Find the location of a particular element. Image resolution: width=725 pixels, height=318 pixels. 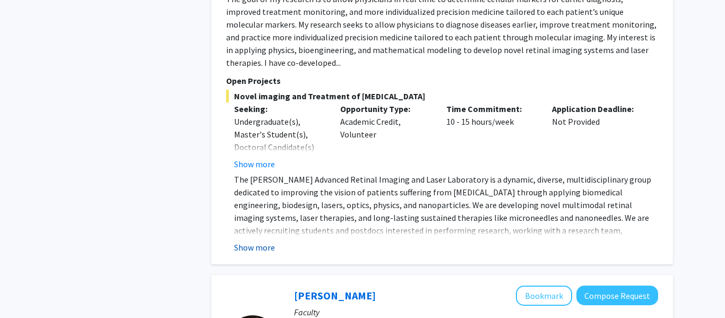

div: 10 - 15 hours/week is located at coordinates (491, 136).